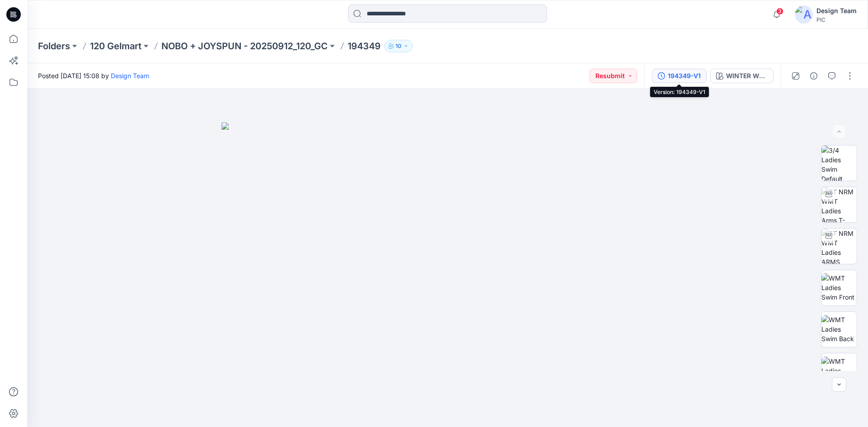  What do you see at coordinates (747, 76) in the screenshot?
I see `div: WINTER WHITE` at bounding box center [747, 76].